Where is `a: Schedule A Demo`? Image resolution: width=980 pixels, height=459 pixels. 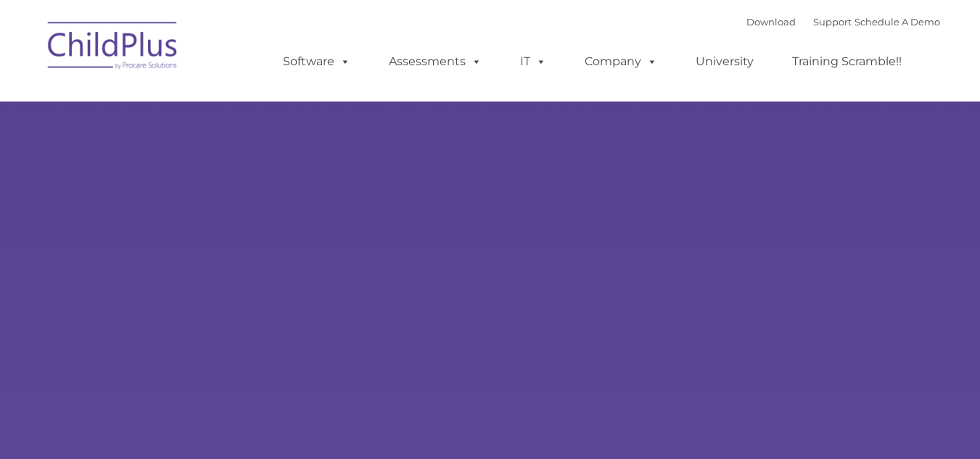
a: Schedule A Demo is located at coordinates (897, 22).